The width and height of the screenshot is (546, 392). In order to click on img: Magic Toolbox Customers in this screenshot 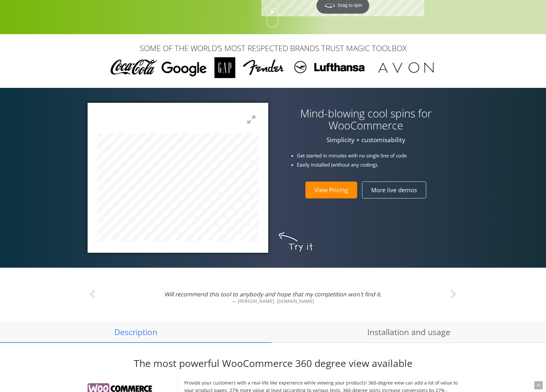, I will do `click(273, 68)`.